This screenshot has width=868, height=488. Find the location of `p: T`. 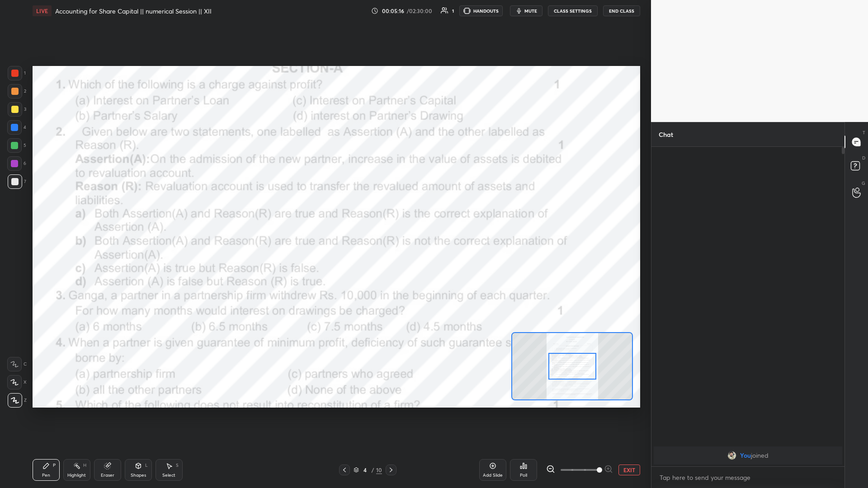

p: T is located at coordinates (864, 132).